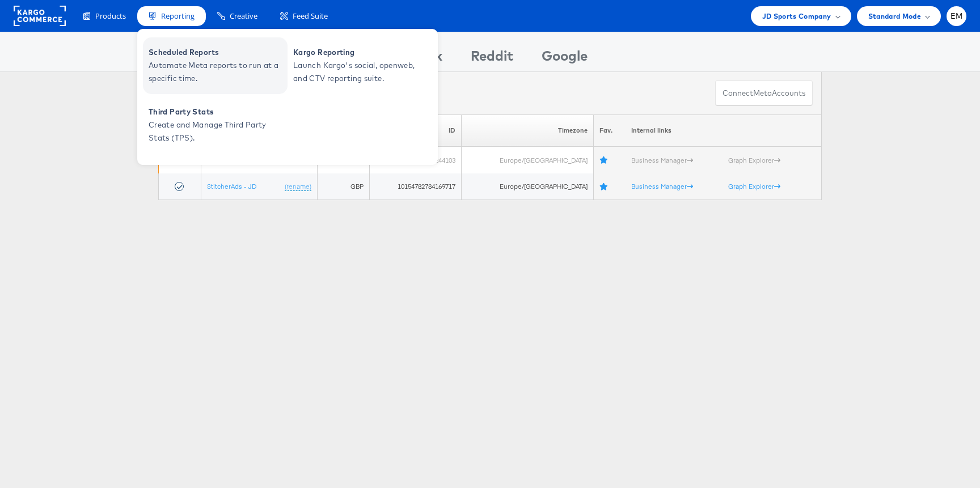 Image resolution: width=980 pixels, height=488 pixels. What do you see at coordinates (361, 52) in the screenshot?
I see `span: Kargo Reporting` at bounding box center [361, 52].